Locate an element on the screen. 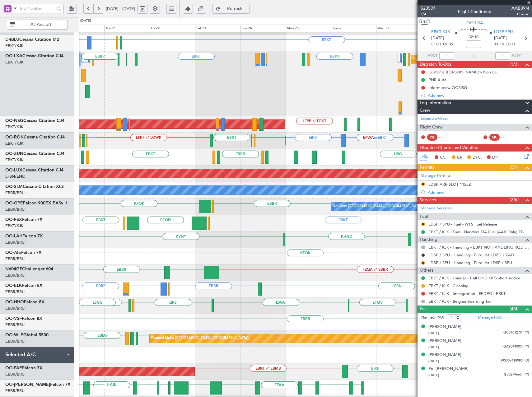  div: LDSP ARR SLOT 1125Z is located at coordinates (449, 184).